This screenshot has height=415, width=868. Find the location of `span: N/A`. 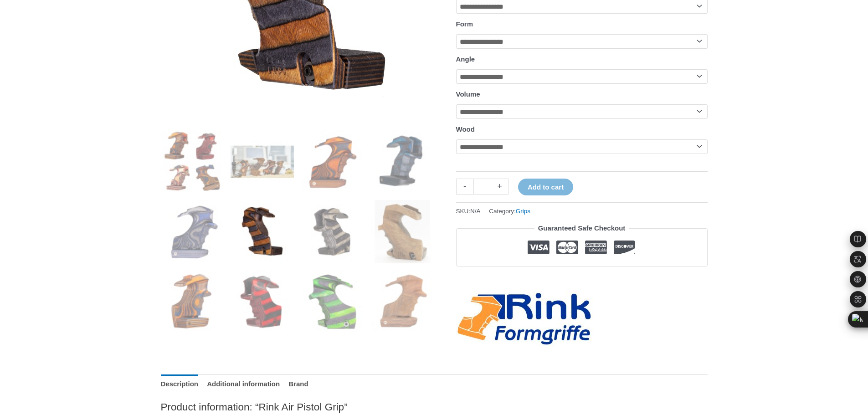

span: N/A is located at coordinates (475, 211).